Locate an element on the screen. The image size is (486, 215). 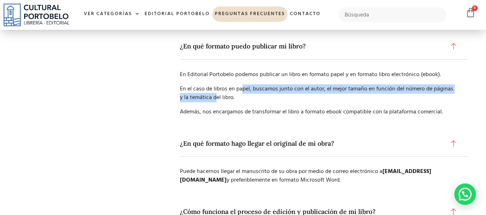
input: Búsqueda is located at coordinates (392, 15).